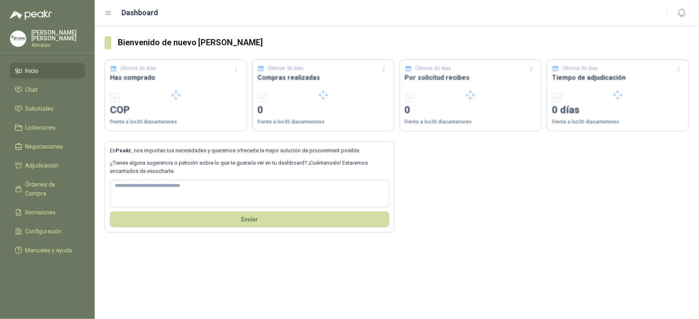 Image resolution: width=699 pixels, height=319 pixels. Describe the element at coordinates (58, 45) in the screenshot. I see `p: Almatec` at that location.